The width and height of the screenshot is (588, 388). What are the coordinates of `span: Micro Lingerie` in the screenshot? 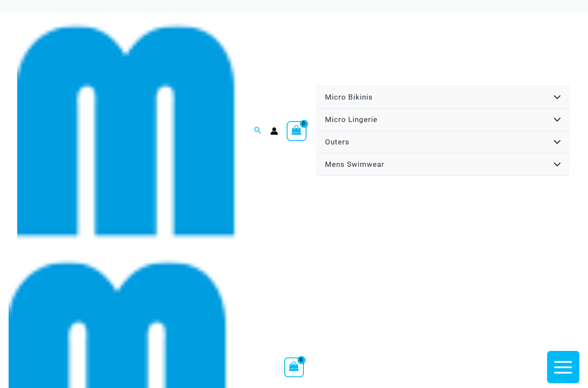 It's located at (351, 120).